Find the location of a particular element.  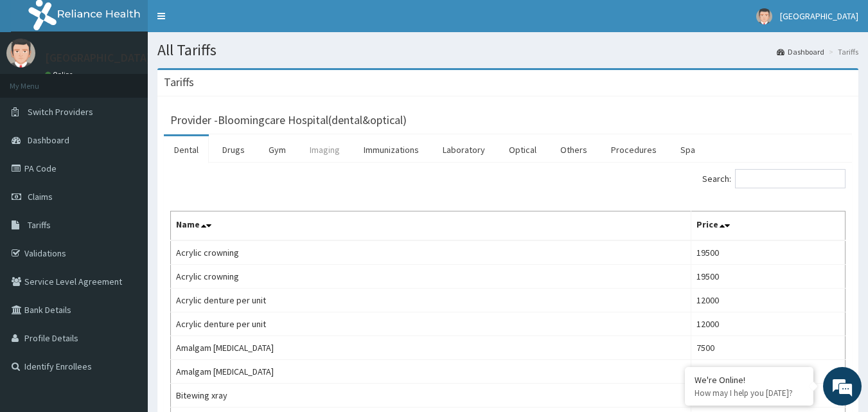

a: Others is located at coordinates (574, 150).